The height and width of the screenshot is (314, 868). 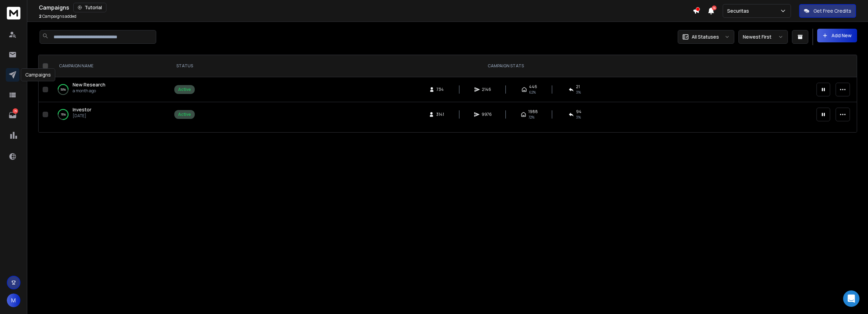 What do you see at coordinates (579, 111) in the screenshot?
I see `span: 94` at bounding box center [579, 111].